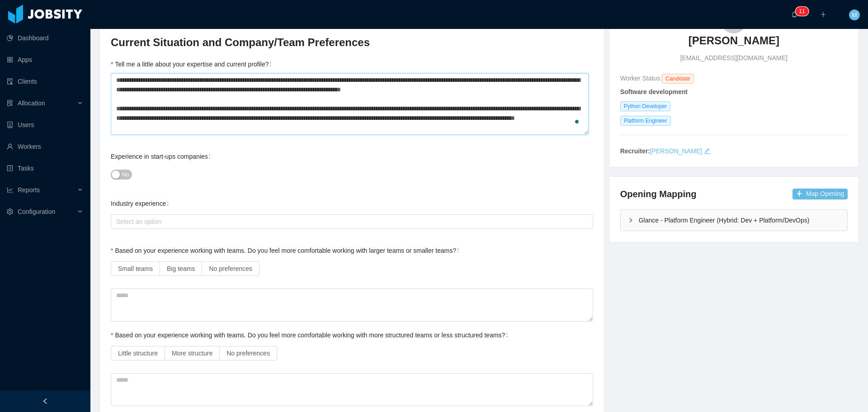  What do you see at coordinates (854, 15) in the screenshot?
I see `span: M` at bounding box center [854, 15].